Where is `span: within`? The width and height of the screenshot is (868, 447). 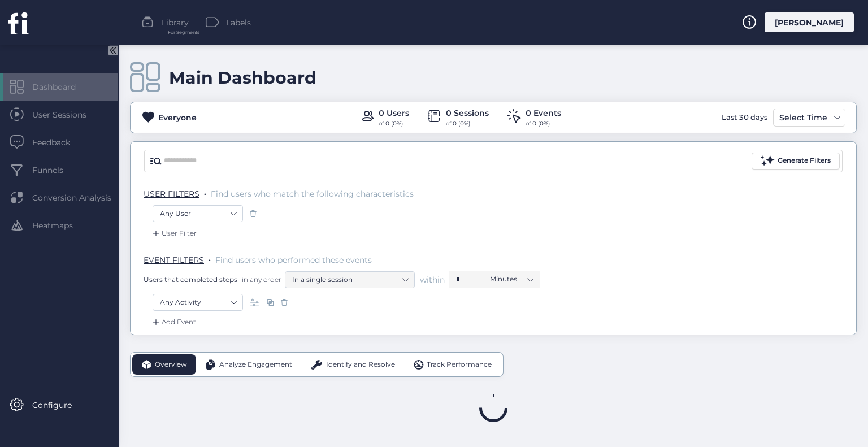
span: within is located at coordinates (432, 280).